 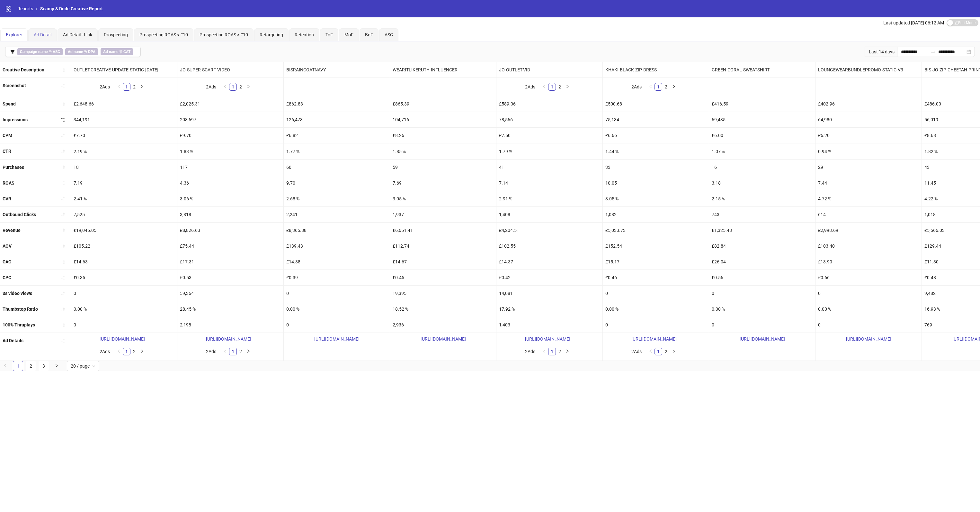 What do you see at coordinates (868, 262) in the screenshot?
I see `div: £13.90` at bounding box center [868, 262].